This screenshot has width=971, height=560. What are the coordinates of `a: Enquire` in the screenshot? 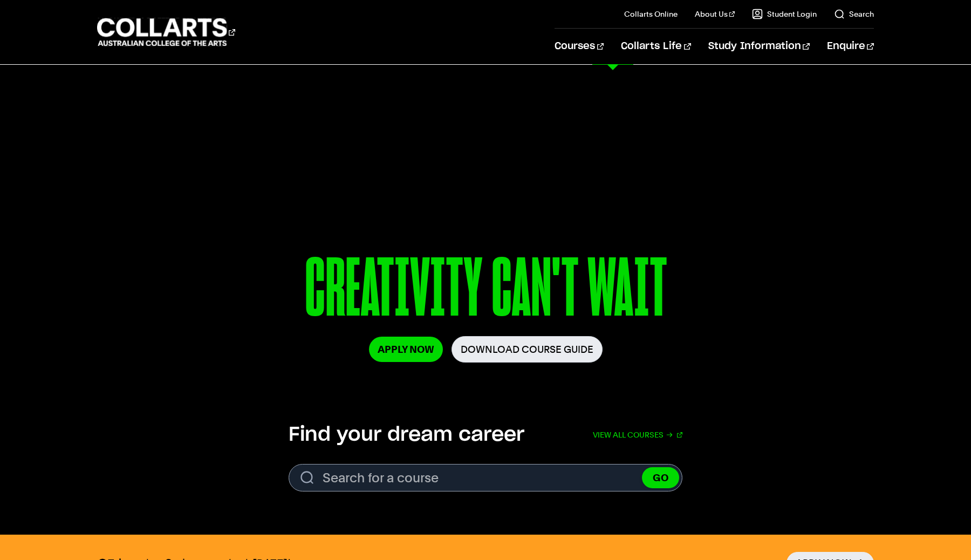 It's located at (850, 46).